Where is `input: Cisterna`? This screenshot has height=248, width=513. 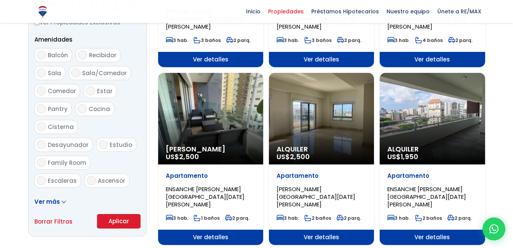
input: Cisterna is located at coordinates (41, 127).